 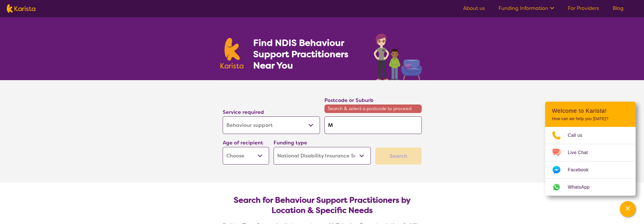 What do you see at coordinates (628, 209) in the screenshot?
I see `button: Channel Menu` at bounding box center [628, 209].